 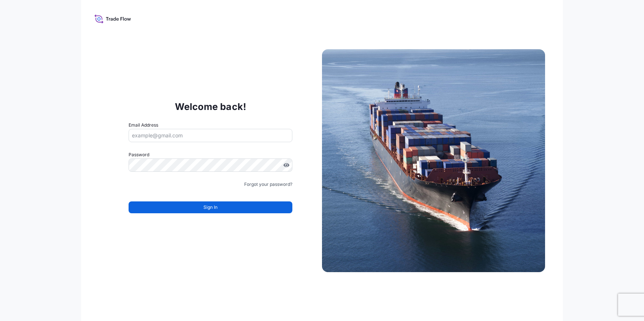 What do you see at coordinates (211, 107) in the screenshot?
I see `p: Welcome back!` at bounding box center [211, 107].